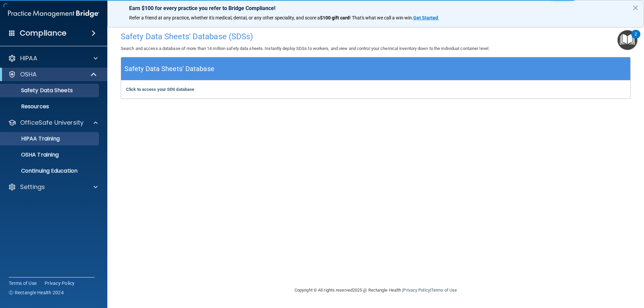  I want to click on strong: $100 gift card, so click(335, 18).